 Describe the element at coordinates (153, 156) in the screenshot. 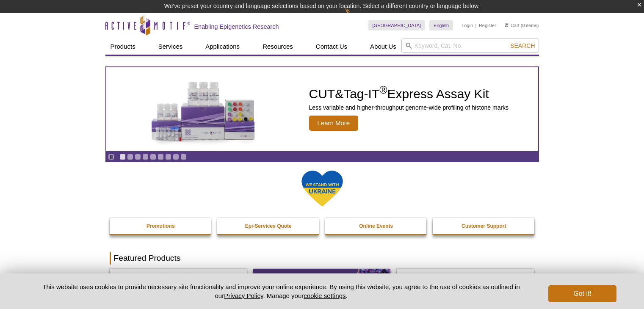

I see `a: Go to slide 5` at that location.